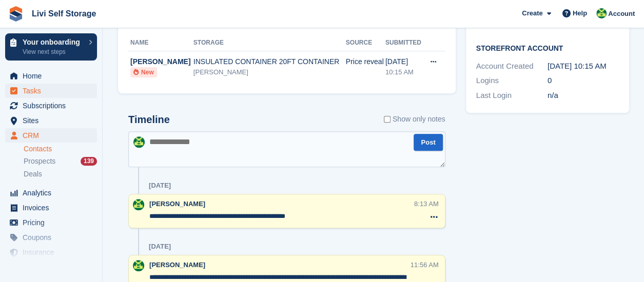  What do you see at coordinates (60, 174) in the screenshot?
I see `a: Deals` at bounding box center [60, 174].